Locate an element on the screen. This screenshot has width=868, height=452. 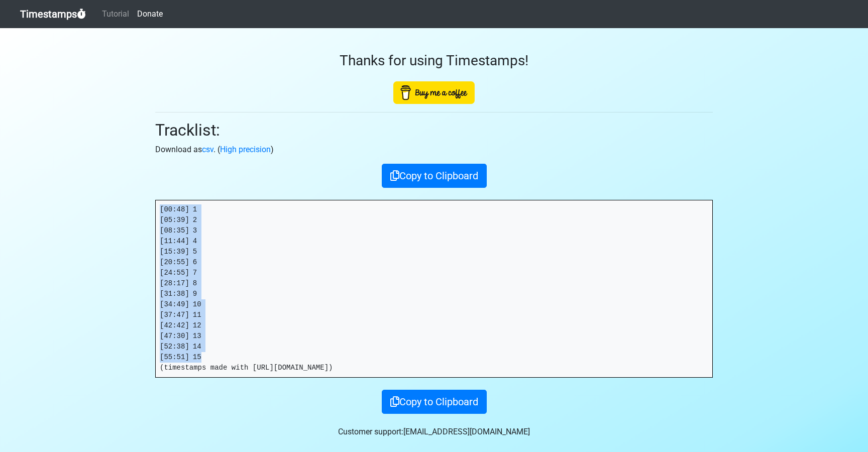
h2: Tracklist: is located at coordinates (434, 130).